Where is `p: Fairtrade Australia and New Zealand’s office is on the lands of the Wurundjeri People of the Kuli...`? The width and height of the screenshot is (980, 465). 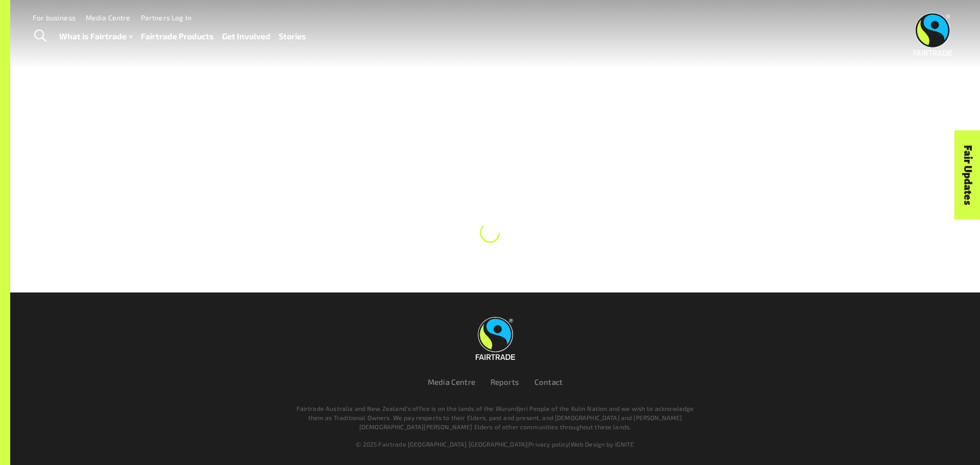 p: Fairtrade Australia and New Zealand’s office is on the lands of the Wurundjeri People of the Kuli... is located at coordinates (495, 418).